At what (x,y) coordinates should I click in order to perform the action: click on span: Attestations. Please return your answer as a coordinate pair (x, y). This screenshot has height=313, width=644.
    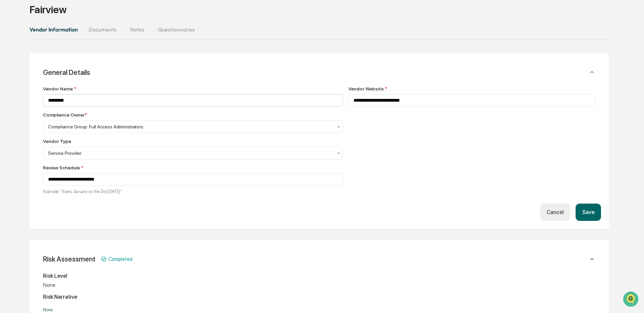
    Looking at the image, I should click on (70, 89).